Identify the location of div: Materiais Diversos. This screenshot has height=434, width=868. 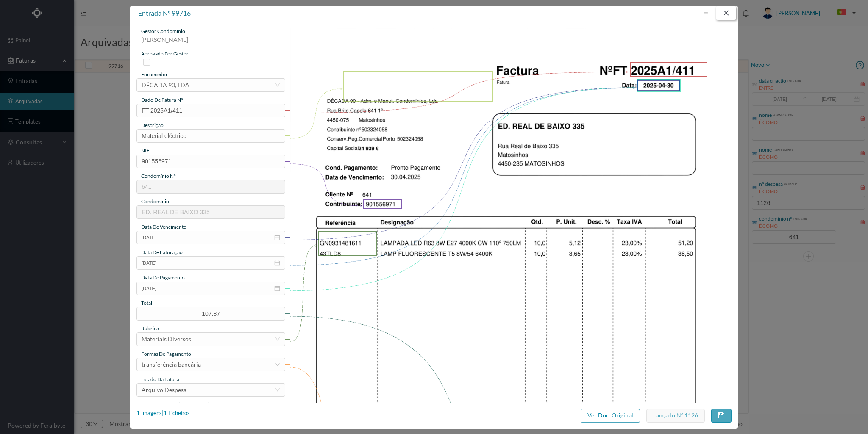
(166, 340).